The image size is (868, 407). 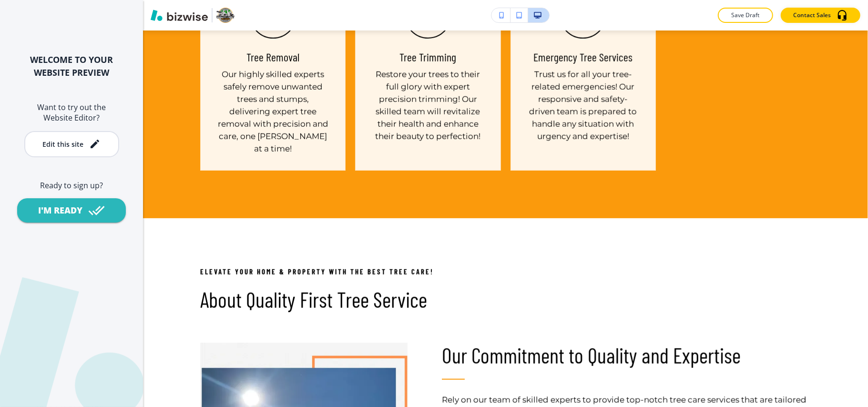 What do you see at coordinates (72, 210) in the screenshot?
I see `button: I'M READY` at bounding box center [72, 210].